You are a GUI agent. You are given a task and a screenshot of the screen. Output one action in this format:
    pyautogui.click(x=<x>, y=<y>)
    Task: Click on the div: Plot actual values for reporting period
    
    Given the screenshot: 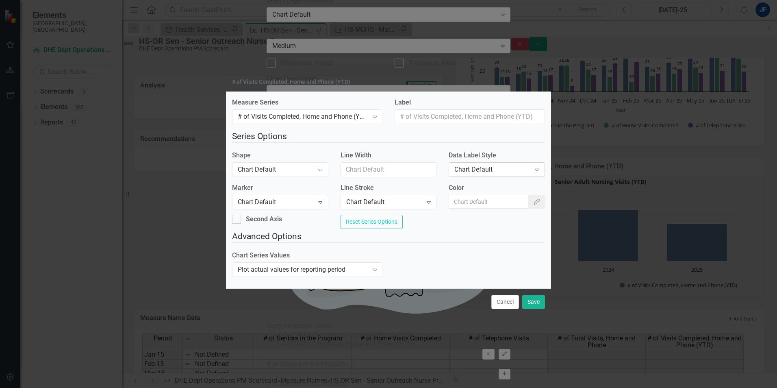 What is the action you would take?
    pyautogui.click(x=303, y=269)
    